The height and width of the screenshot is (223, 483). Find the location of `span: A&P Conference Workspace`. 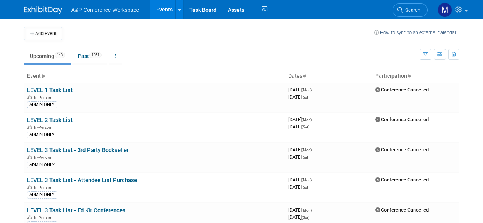

span: A&P Conference Workspace is located at coordinates (105, 10).